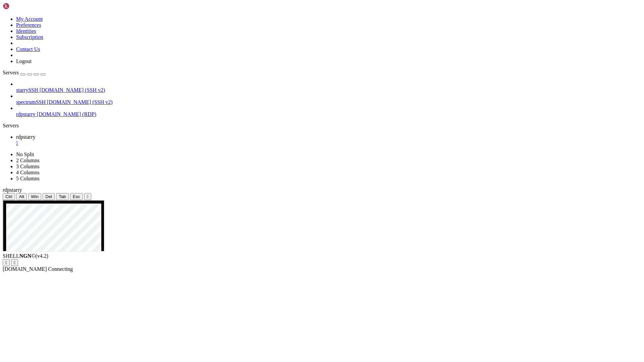 Image resolution: width=644 pixels, height=362 pixels. What do you see at coordinates (76, 197) in the screenshot?
I see `button: Esc` at bounding box center [76, 197].